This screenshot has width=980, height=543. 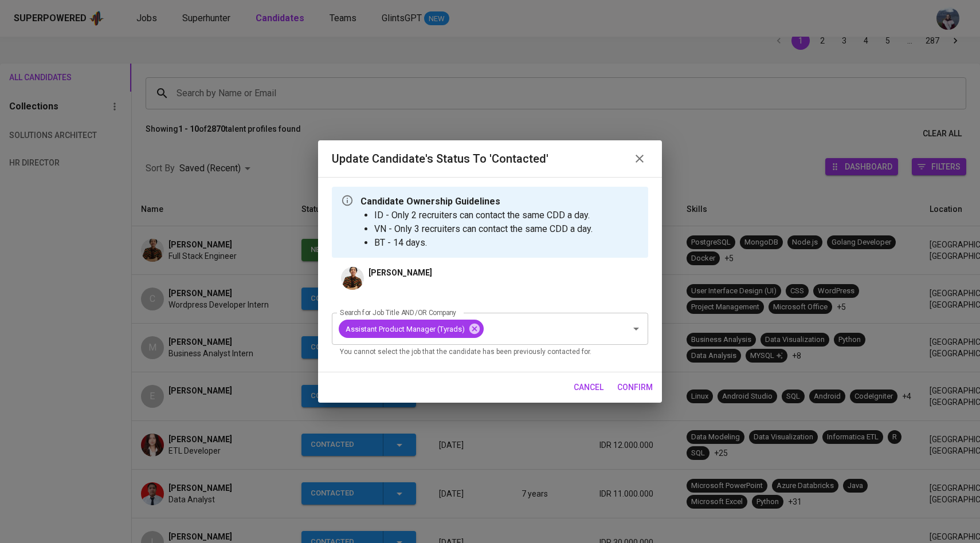 I want to click on h6: Update Candidate's Status to 'Contacted', so click(x=440, y=159).